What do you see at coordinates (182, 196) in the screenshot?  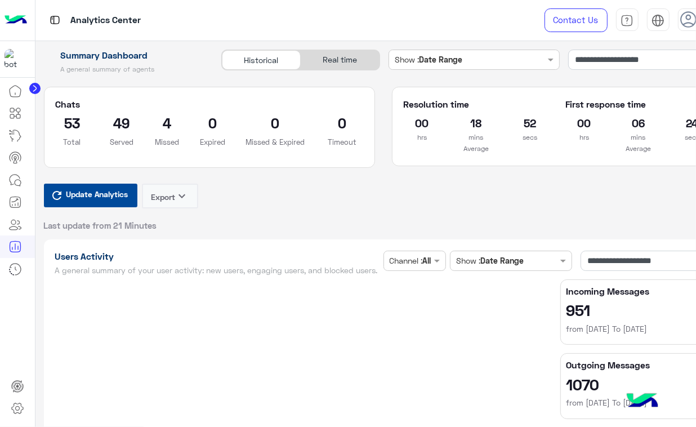 I see `i: keyboard_arrow_down` at bounding box center [182, 196].